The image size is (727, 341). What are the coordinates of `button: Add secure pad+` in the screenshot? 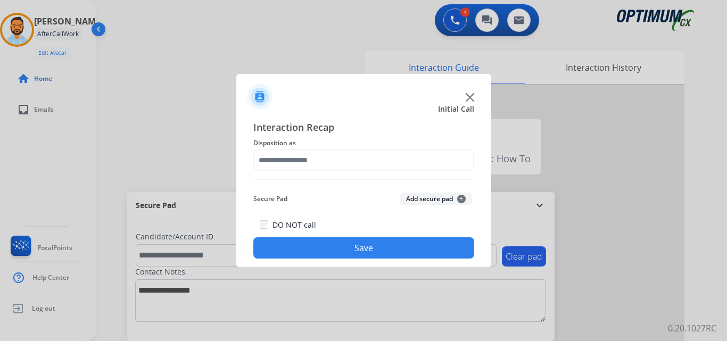 It's located at (436, 199).